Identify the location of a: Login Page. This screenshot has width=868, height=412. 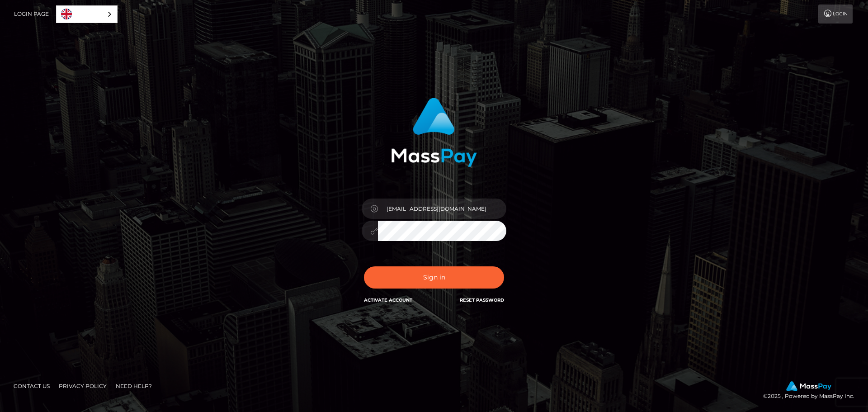
(31, 14).